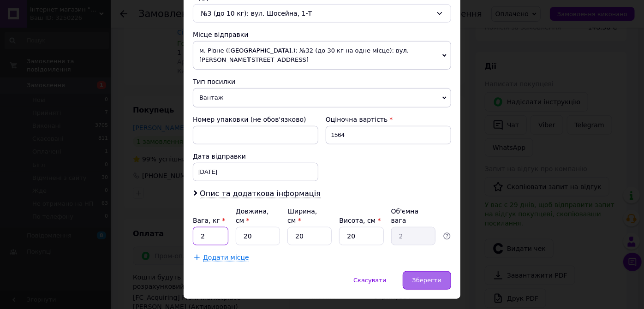 The width and height of the screenshot is (644, 309). What do you see at coordinates (256, 157) in the screenshot?
I see `div: Дата відправки` at bounding box center [256, 157].